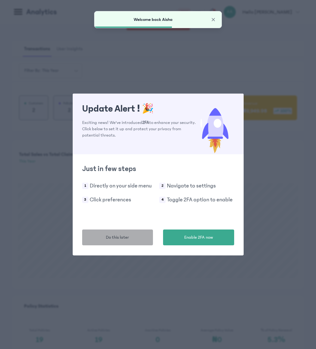  Describe the element at coordinates (118, 237) in the screenshot. I see `button: Do this later` at that location.